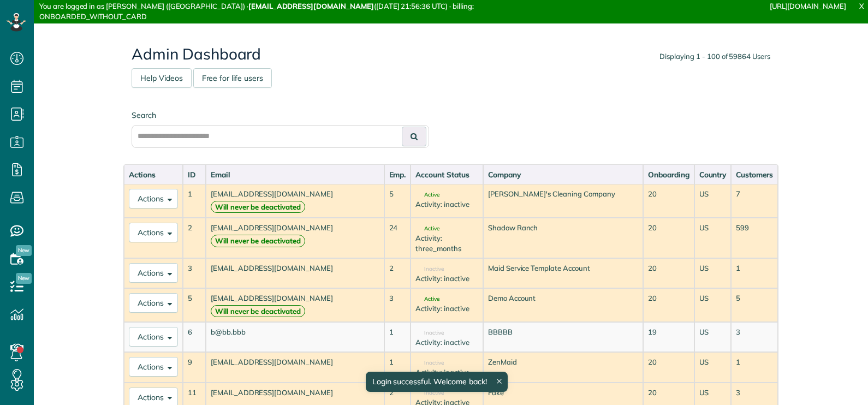  I want to click on div: Company, so click(563, 174).